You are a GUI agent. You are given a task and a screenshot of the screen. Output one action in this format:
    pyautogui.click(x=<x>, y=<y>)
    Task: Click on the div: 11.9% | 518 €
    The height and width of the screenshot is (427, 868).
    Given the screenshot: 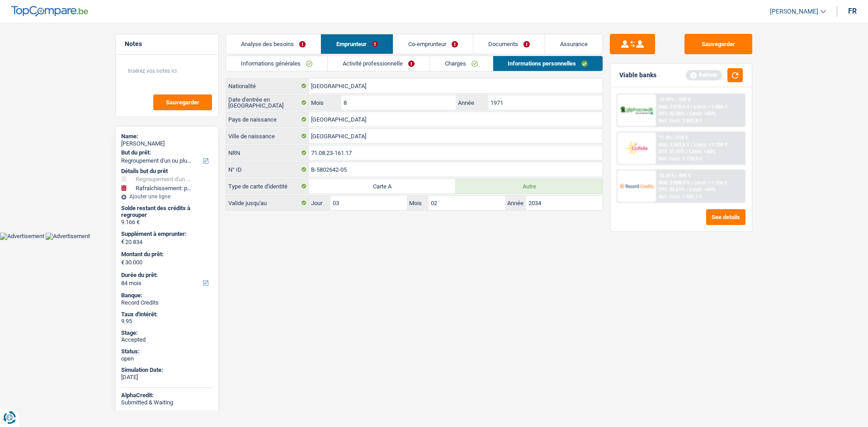 What is the action you would take?
    pyautogui.click(x=673, y=137)
    